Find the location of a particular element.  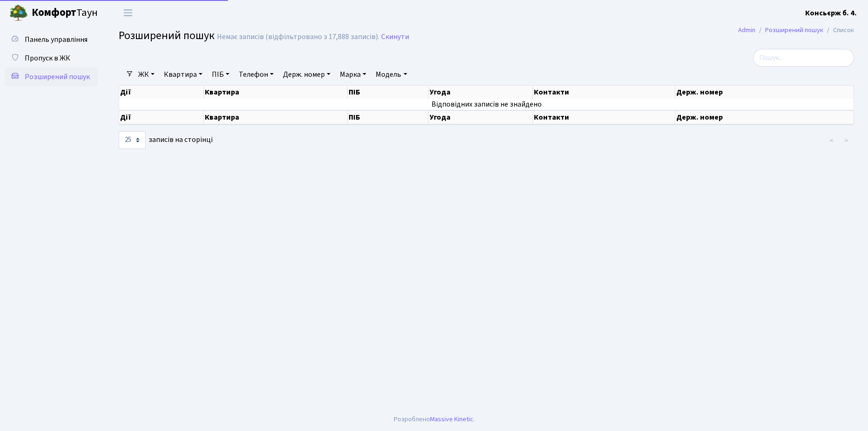

div: Розроблено . is located at coordinates (434, 420).